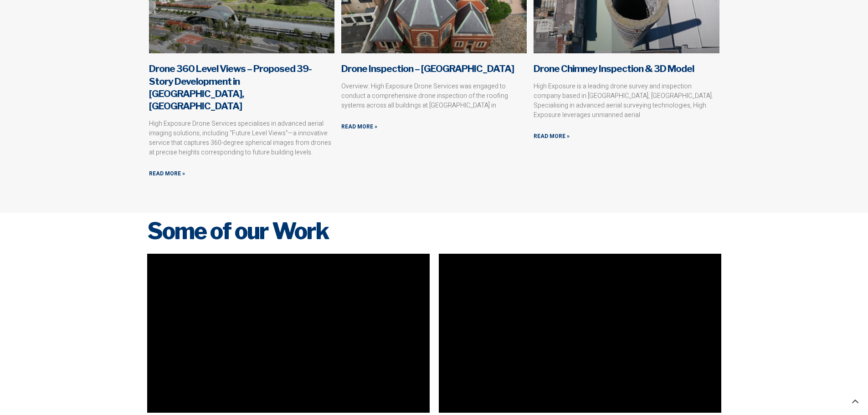 The width and height of the screenshot is (868, 415). Describe the element at coordinates (241, 138) in the screenshot. I see `p: High Exposure Drone Services specialises in advanced aerial imaging solutions, including “Future ...` at that location.